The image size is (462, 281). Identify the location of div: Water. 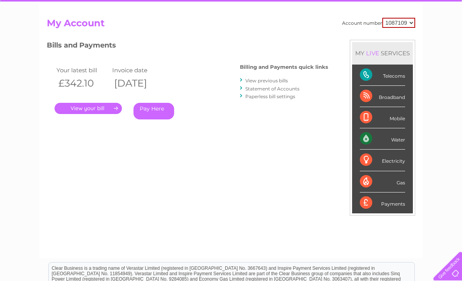
(382, 139).